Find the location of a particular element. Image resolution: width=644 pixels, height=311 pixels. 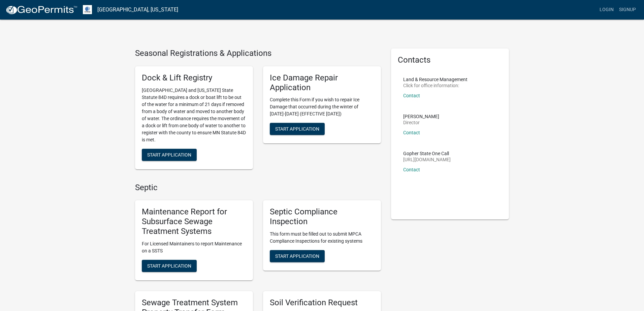

h5: Septic Compliance Inspection is located at coordinates (322, 216).